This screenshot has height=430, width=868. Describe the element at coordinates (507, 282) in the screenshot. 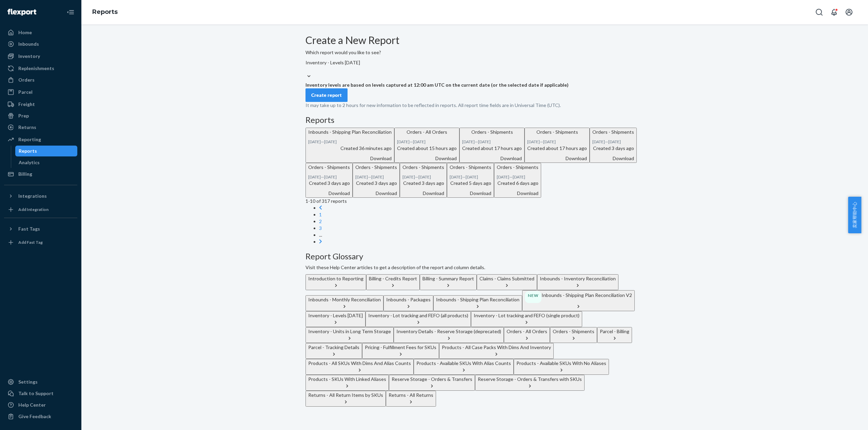

I see `button: Claims - Claims Submitted` at that location.